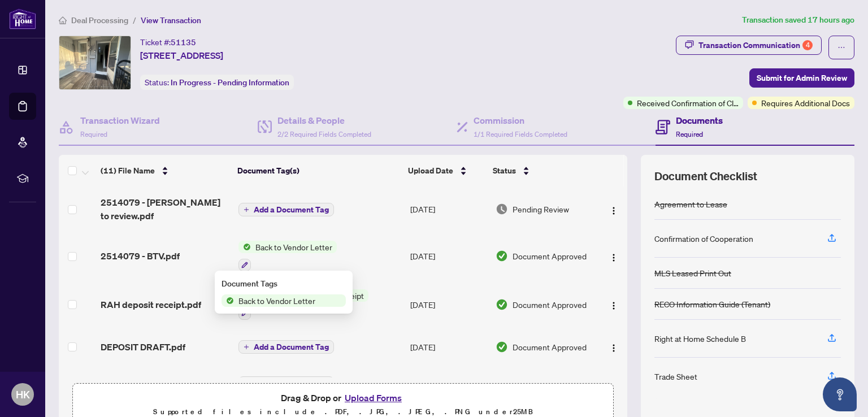  I want to click on img: IMG-E12289764_1.jpg, so click(95, 63).